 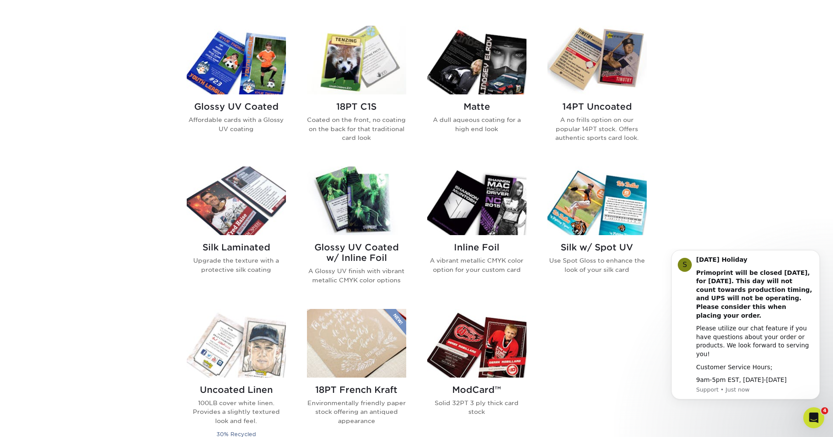 What do you see at coordinates (236, 233) in the screenshot?
I see `a: Silk Laminated Trading Cards Silk Laminated Upgrade the texture with a protective silk coating` at bounding box center [236, 233].